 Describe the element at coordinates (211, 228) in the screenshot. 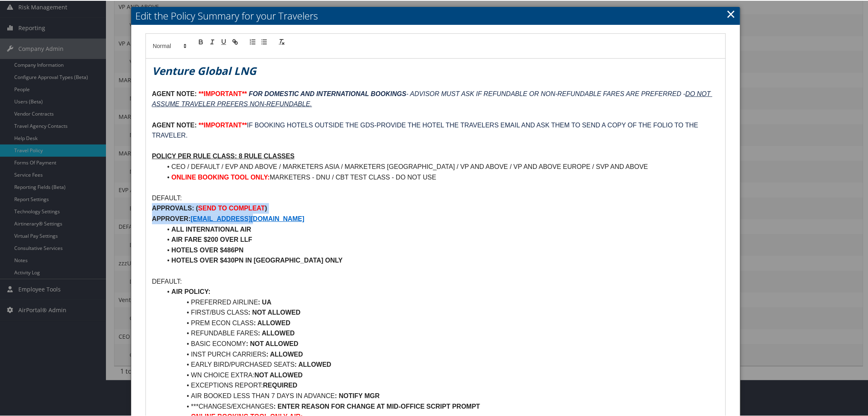

I see `strong: ALL INTERNATIONAL AIR` at that location.